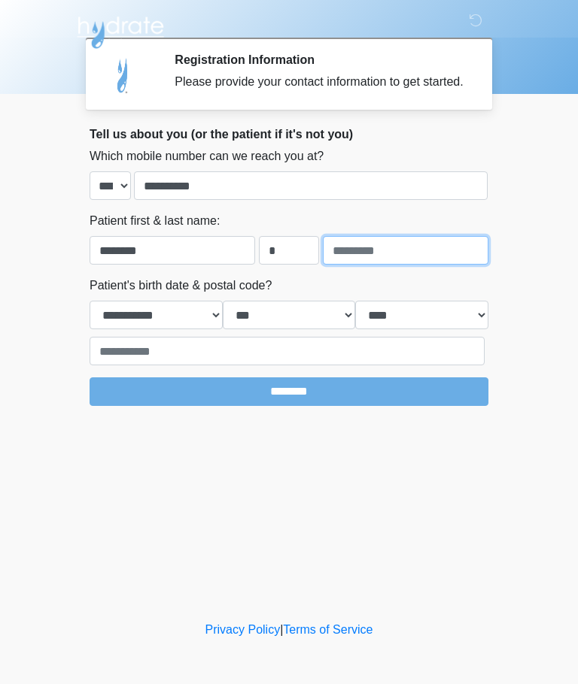 Image resolution: width=578 pixels, height=684 pixels. What do you see at coordinates (120, 30) in the screenshot?
I see `img: Hydrate IV Bar - Arcadia Logo` at bounding box center [120, 30].